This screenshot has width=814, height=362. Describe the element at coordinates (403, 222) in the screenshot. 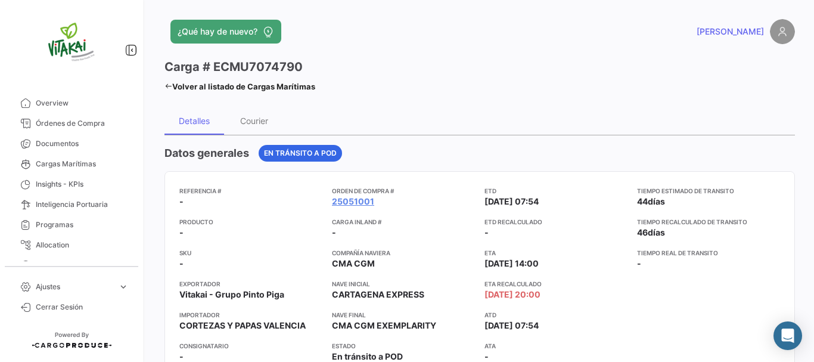

I see `app-card-info-title: Carga inland #` at that location.